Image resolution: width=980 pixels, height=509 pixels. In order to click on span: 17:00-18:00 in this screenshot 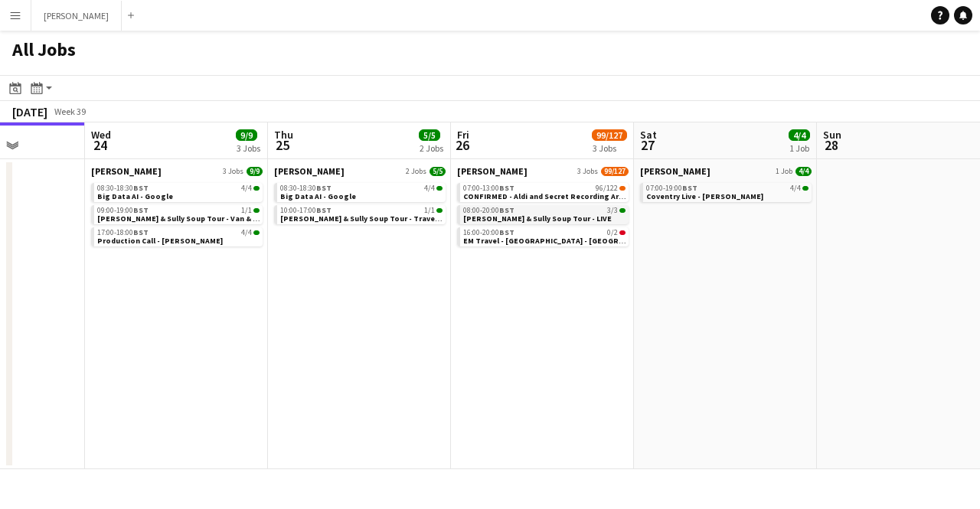, I will do `click(123, 233)`.